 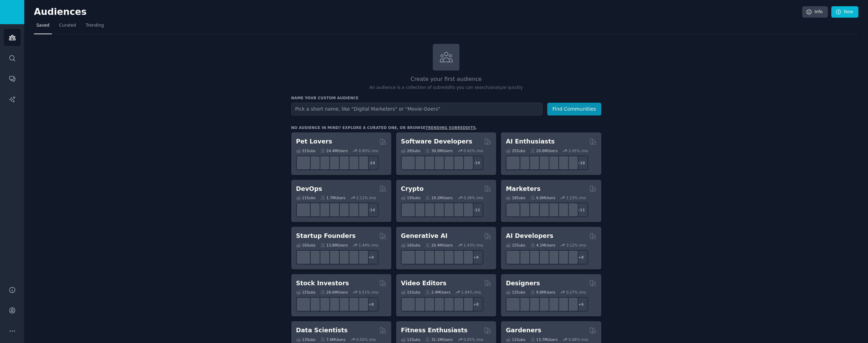 I want to click on div: + 24, so click(x=371, y=163).